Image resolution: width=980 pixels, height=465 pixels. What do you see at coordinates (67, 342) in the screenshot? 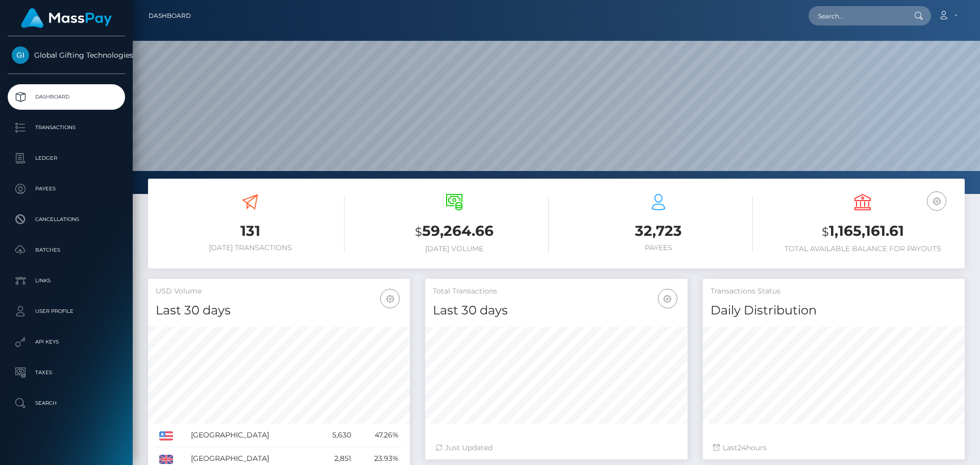
I see `a: API Keys` at bounding box center [67, 342].